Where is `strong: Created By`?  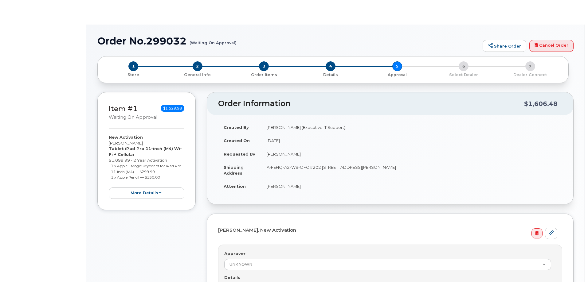
strong: Created By is located at coordinates (236, 127).